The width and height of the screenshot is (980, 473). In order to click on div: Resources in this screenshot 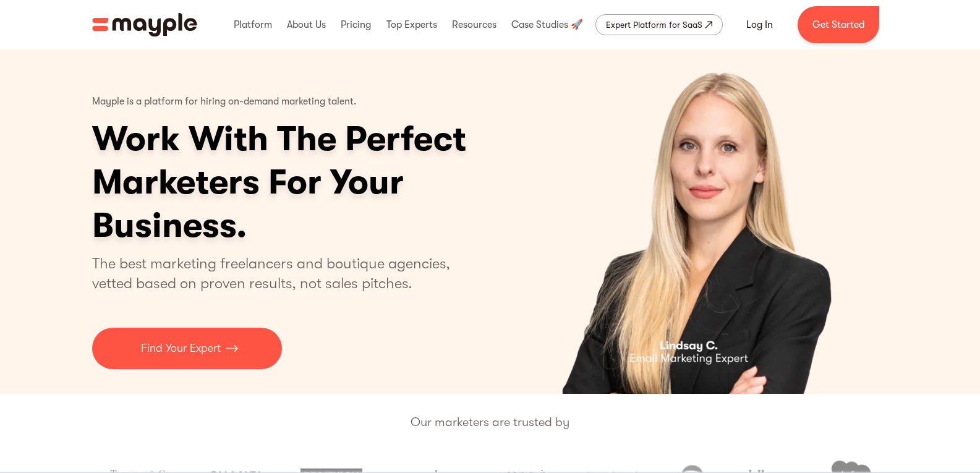, I will do `click(474, 24)`.